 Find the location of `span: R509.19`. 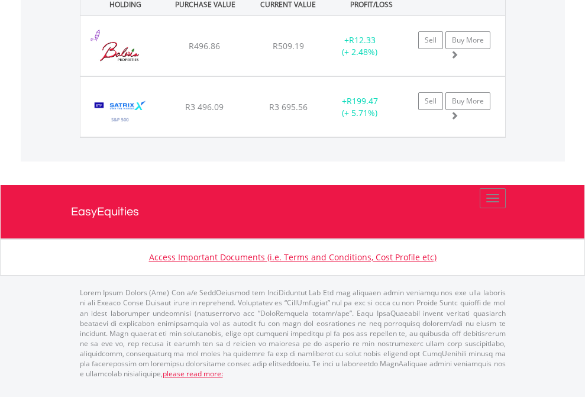

span: R509.19 is located at coordinates (288, 46).